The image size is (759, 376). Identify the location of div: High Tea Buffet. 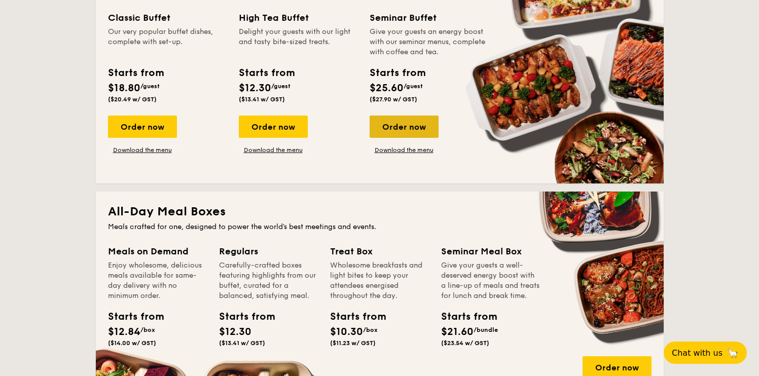
(298, 18).